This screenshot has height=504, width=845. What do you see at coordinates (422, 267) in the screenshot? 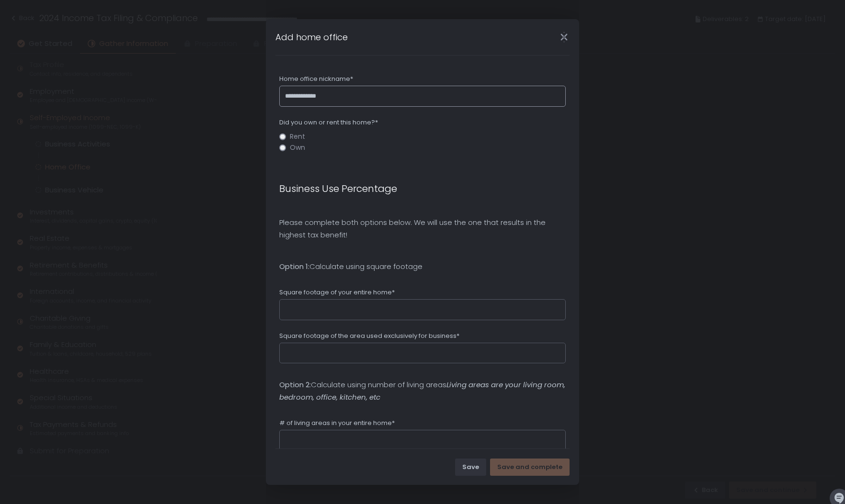
I see `p: Calculate using square footage` at bounding box center [422, 267].